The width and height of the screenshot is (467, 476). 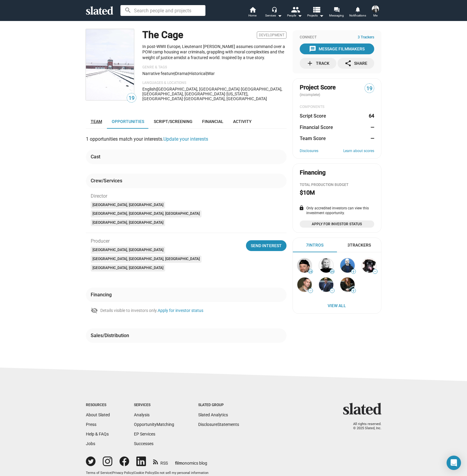 What do you see at coordinates (309, 151) in the screenshot?
I see `a: Disclosures` at bounding box center [309, 151].